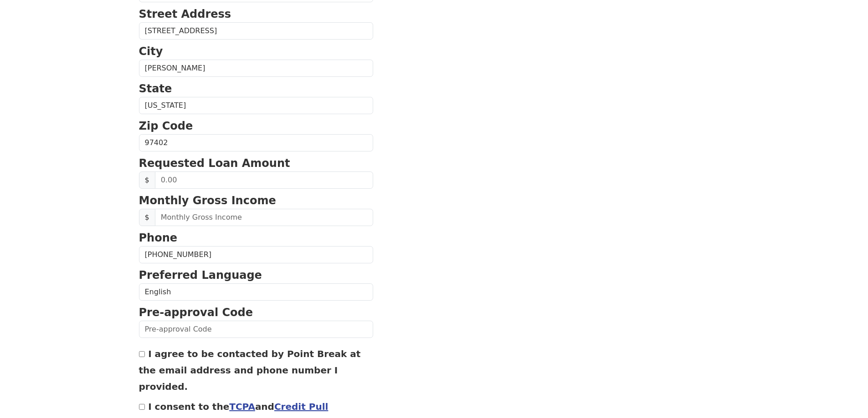 The image size is (868, 418). What do you see at coordinates (158, 238) in the screenshot?
I see `strong: Phone` at bounding box center [158, 238].